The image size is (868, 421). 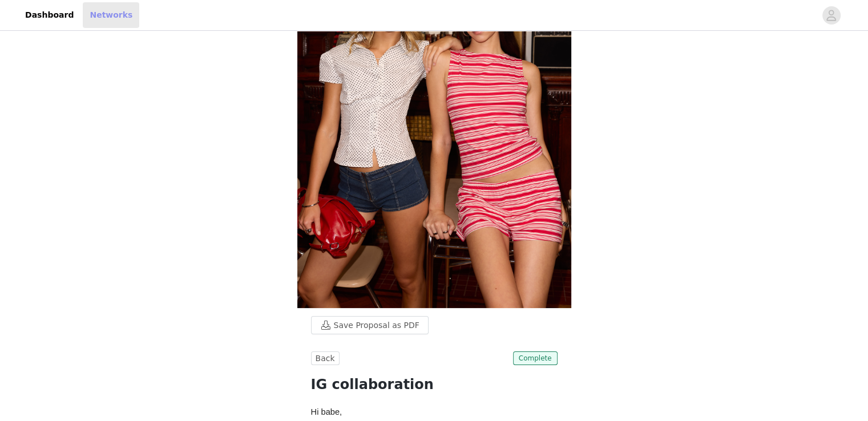 I want to click on button: Back, so click(x=326, y=358).